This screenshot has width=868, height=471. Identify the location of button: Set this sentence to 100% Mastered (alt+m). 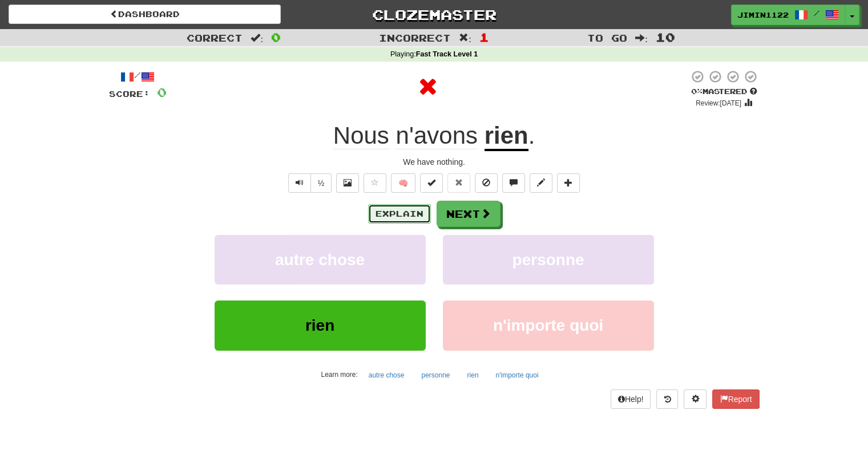
(431, 183).